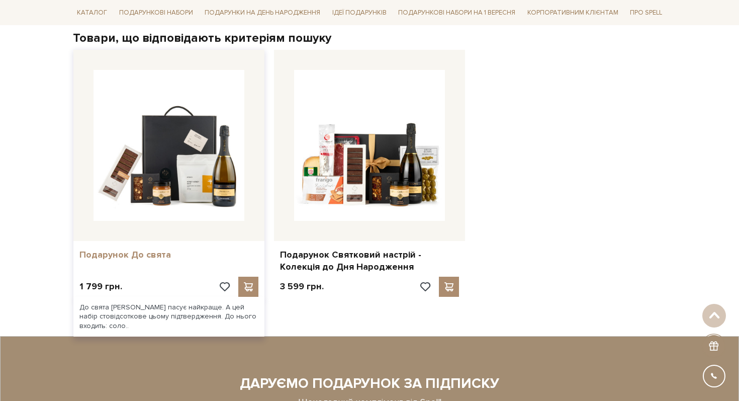  I want to click on a: Ідеї подарунків, so click(360, 13).